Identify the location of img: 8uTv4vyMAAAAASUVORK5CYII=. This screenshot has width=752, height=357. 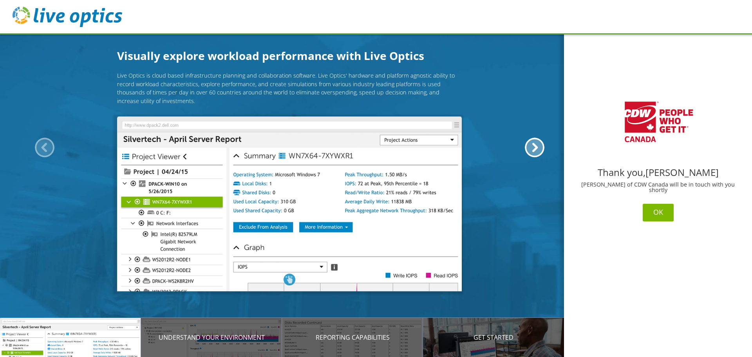
(658, 121).